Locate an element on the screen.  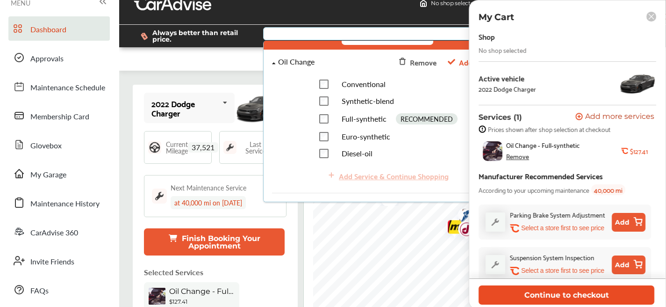
span: Prices shown after shop selection at checkout is located at coordinates (549, 129).